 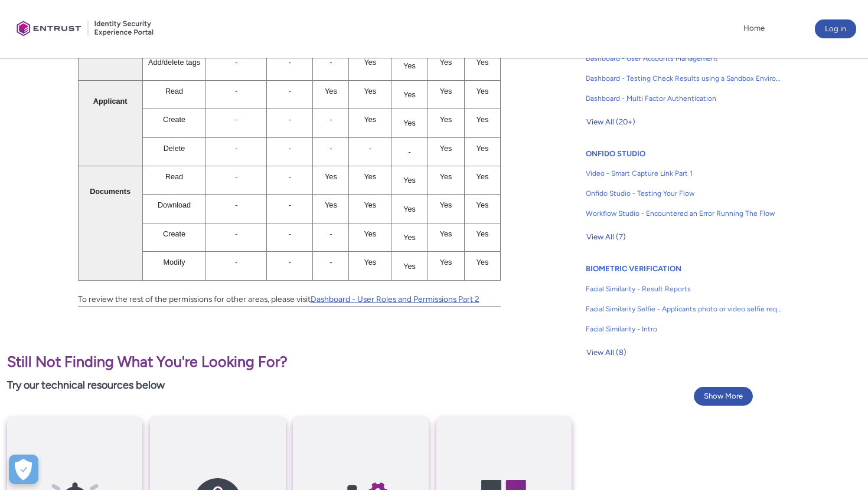 I want to click on button: Open Preferences, so click(x=23, y=470).